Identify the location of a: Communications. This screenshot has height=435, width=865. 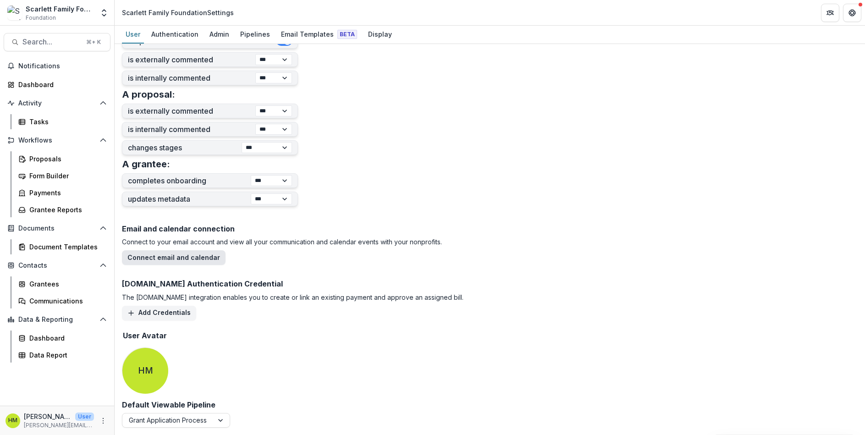
(62, 301).